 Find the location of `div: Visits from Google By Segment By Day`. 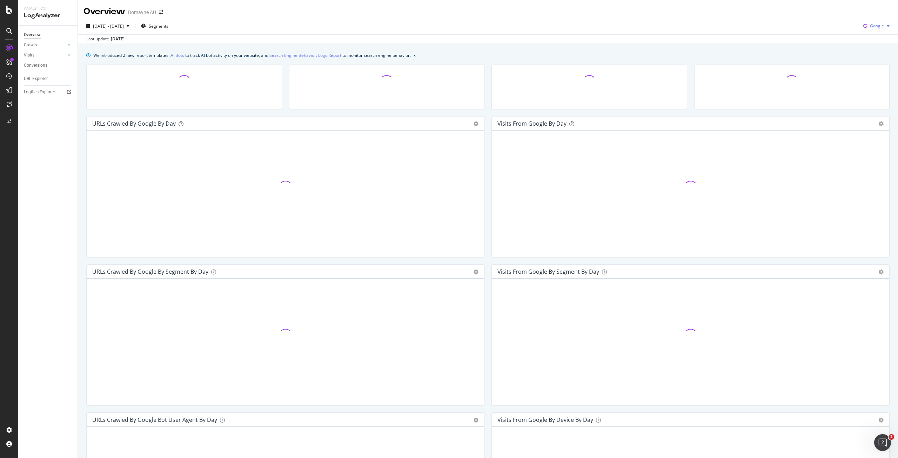

div: Visits from Google By Segment By Day is located at coordinates (549, 272).